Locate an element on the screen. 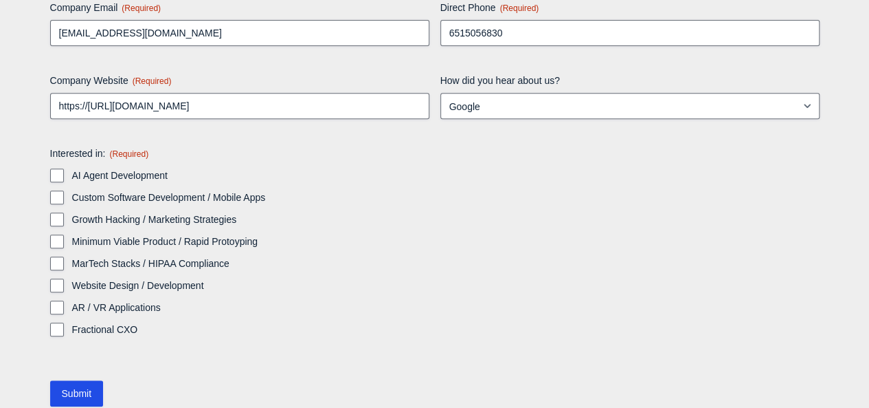  label: Growth Hacking / Marketing Strategies is located at coordinates (446, 219).